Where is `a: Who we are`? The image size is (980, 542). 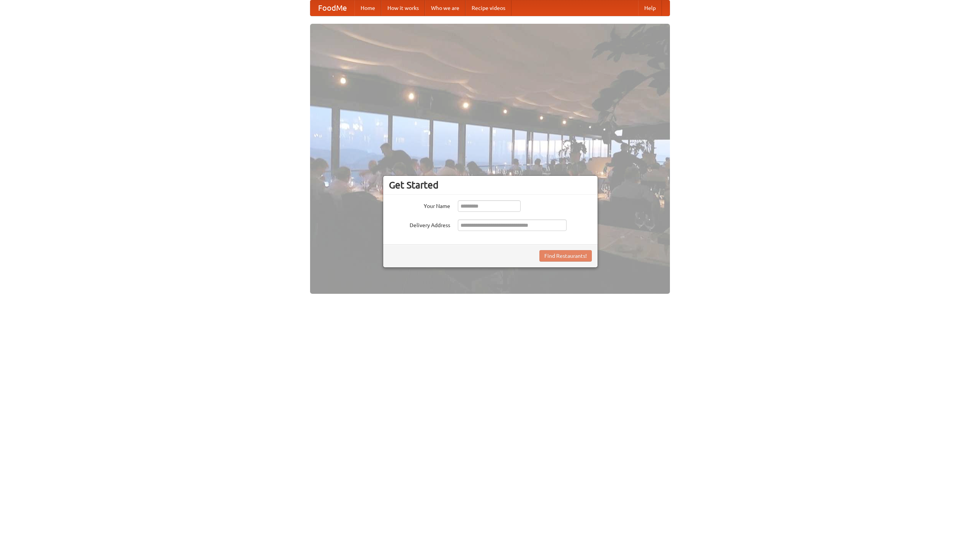
a: Who we are is located at coordinates (445, 8).